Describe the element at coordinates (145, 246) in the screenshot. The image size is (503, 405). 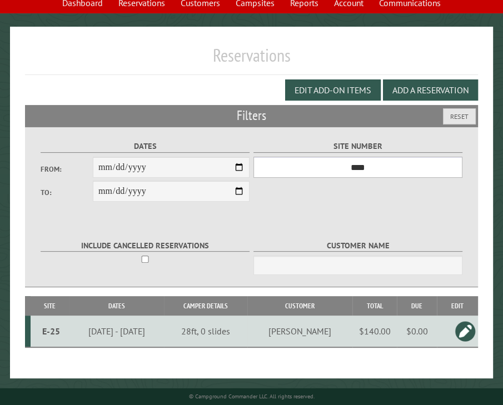
I see `label: Include Cancelled Reservations` at that location.